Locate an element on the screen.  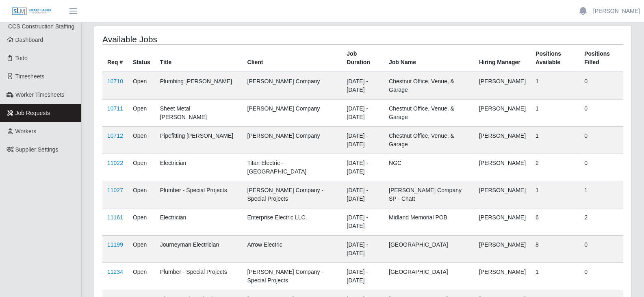
span: Dashboard is located at coordinates (29, 40).